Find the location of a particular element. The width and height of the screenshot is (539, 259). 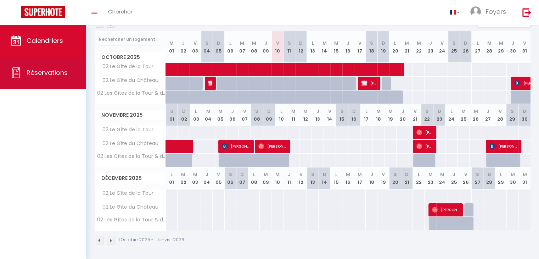

th: 29 is located at coordinates (512, 115).